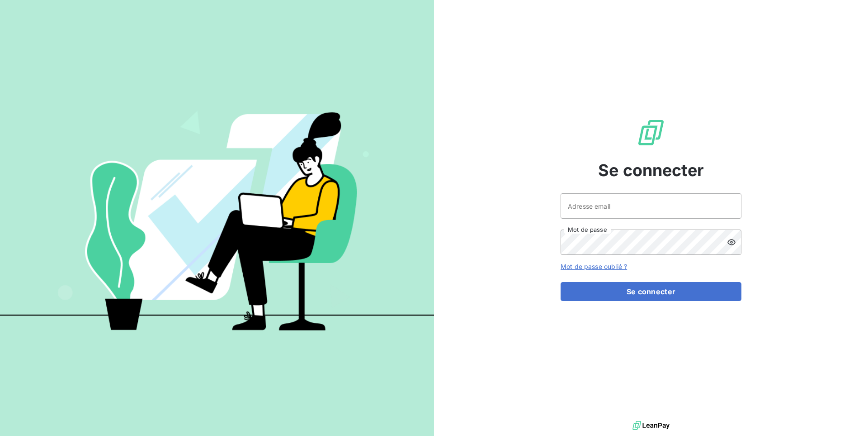 This screenshot has width=868, height=436. I want to click on img: logo, so click(651, 425).